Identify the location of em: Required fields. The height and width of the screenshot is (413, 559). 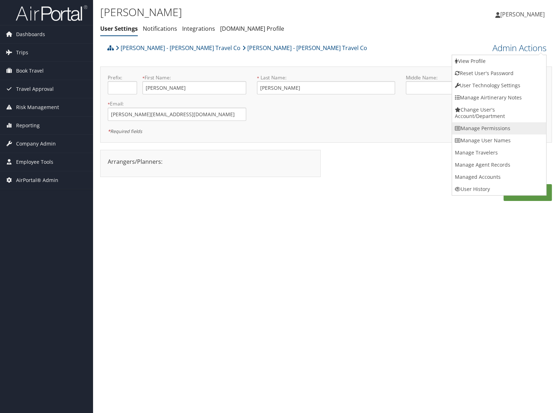
(125, 131).